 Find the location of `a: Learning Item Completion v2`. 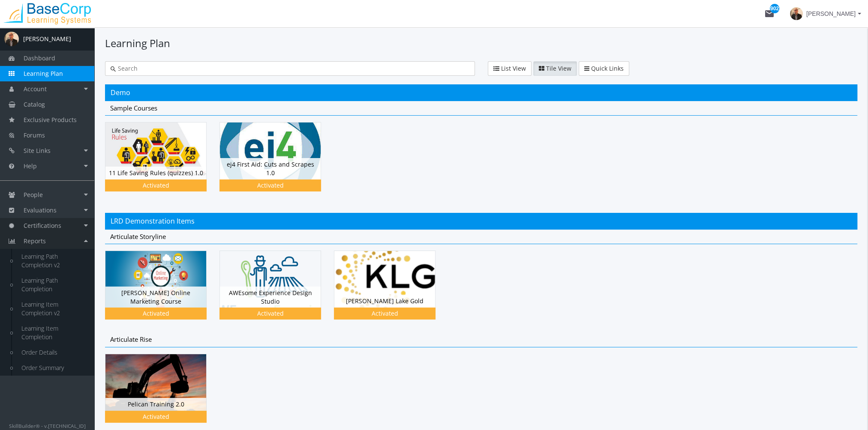

a: Learning Item Completion v2 is located at coordinates (54, 309).